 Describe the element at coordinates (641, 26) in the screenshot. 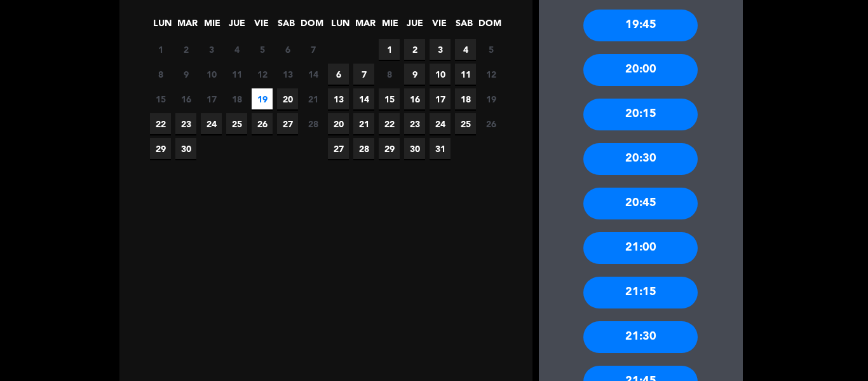

I see `div: 19:45` at that location.